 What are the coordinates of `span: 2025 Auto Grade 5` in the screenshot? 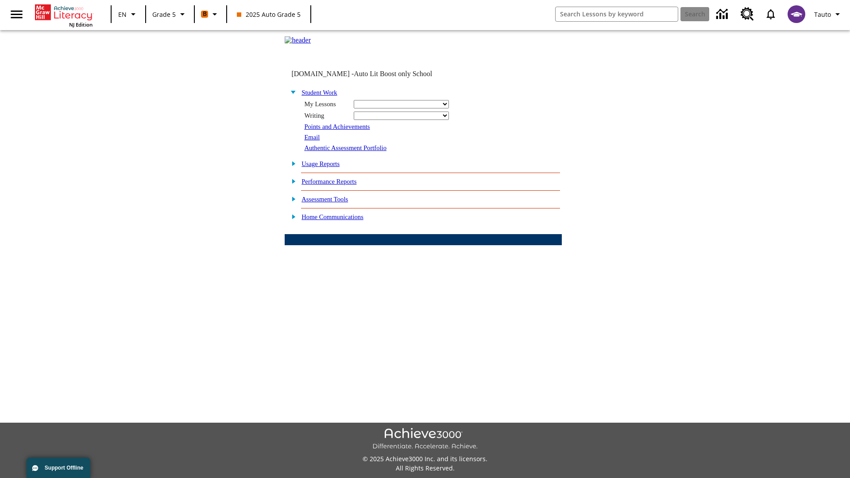 It's located at (269, 14).